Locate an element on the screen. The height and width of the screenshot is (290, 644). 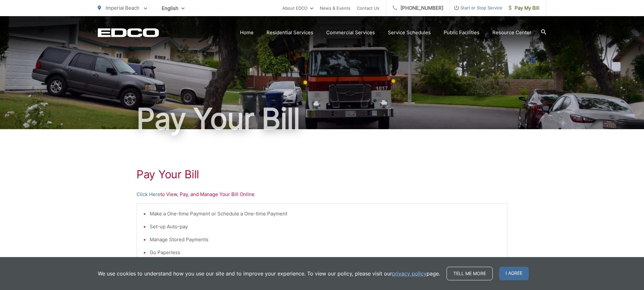
a: Public Facilities is located at coordinates (462, 33).